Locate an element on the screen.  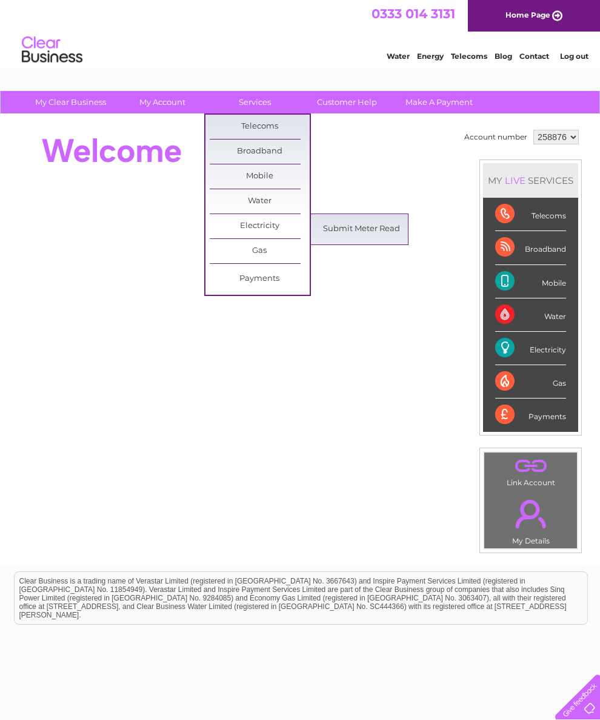
a: Mobile is located at coordinates (260, 176).